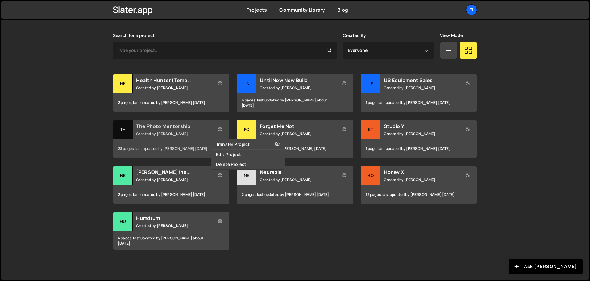 This screenshot has height=281, width=590. Describe the element at coordinates (225, 50) in the screenshot. I see `input: Type your project...` at that location.